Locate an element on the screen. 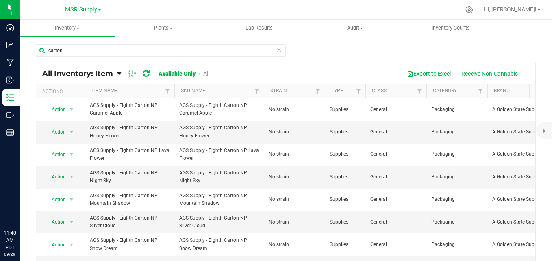 This screenshot has width=552, height=261. span: Clear is located at coordinates (279, 50).